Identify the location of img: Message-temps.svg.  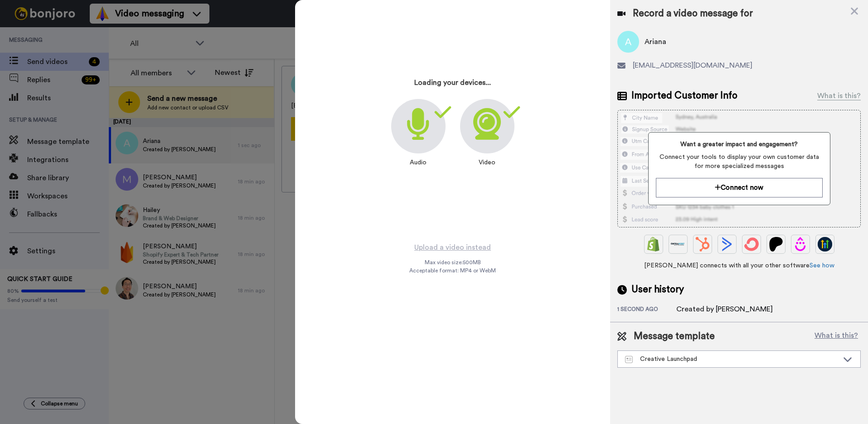
(628, 359).